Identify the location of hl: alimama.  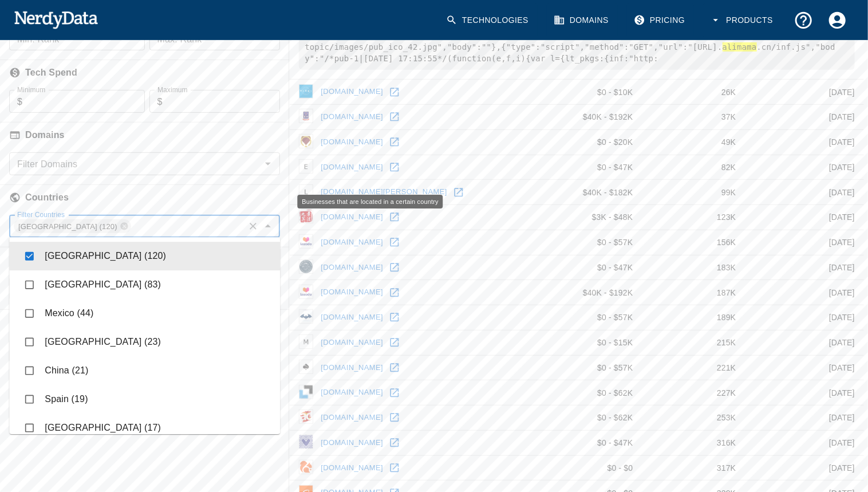
(740, 47).